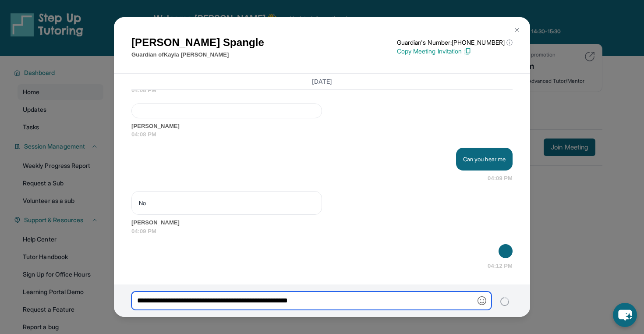 Image resolution: width=644 pixels, height=334 pixels. Describe the element at coordinates (455, 51) in the screenshot. I see `p: Copy Meeting Invitation` at that location.